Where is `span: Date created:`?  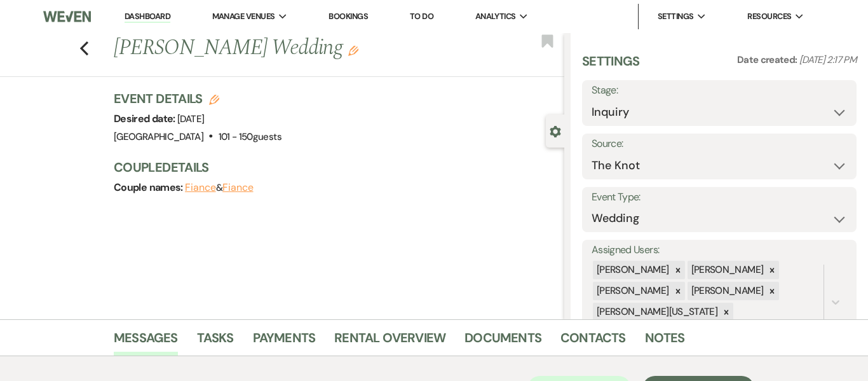 span: Date created: is located at coordinates (768, 60).